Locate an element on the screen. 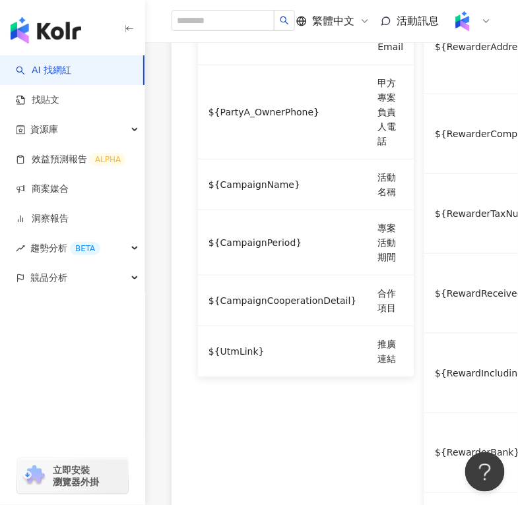  span: 立即安裝 瀏覽器外掛 is located at coordinates (76, 476).